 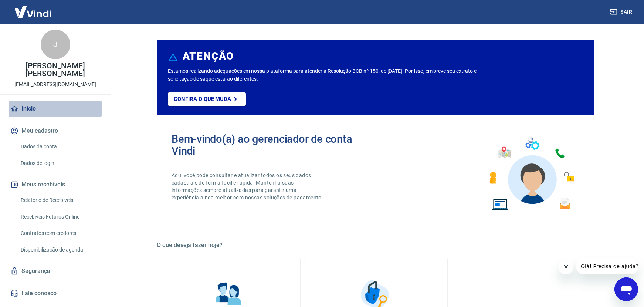 What do you see at coordinates (207, 99) in the screenshot?
I see `a: Confira o que muda` at bounding box center [207, 99].